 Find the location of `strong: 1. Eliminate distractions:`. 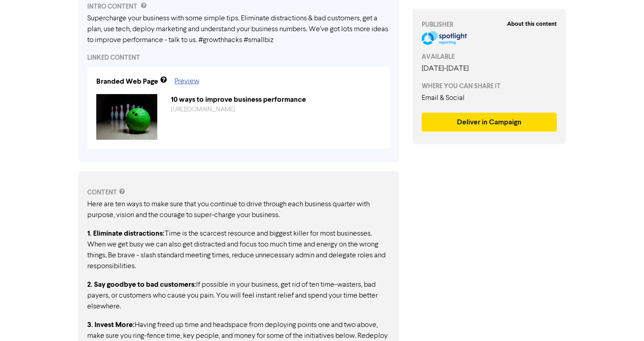

strong: 1. Eliminate distractions: is located at coordinates (125, 233).